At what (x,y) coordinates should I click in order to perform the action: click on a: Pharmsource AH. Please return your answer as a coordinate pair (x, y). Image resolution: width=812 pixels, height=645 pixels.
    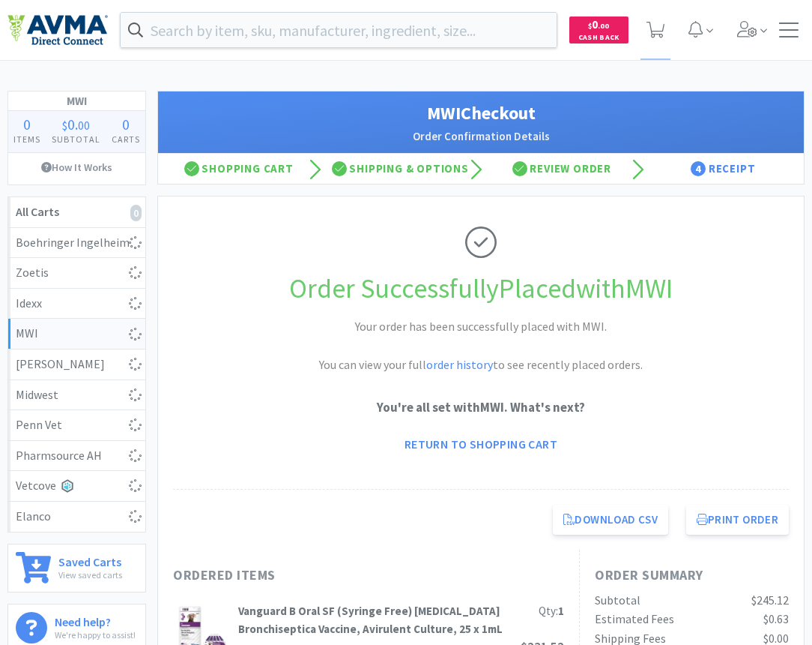
    Looking at the image, I should click on (77, 456).